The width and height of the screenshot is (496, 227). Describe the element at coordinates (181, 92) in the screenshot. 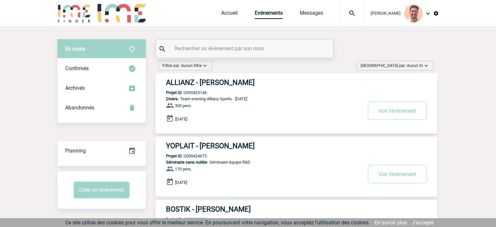

I see `p: 2000425146` at that location.